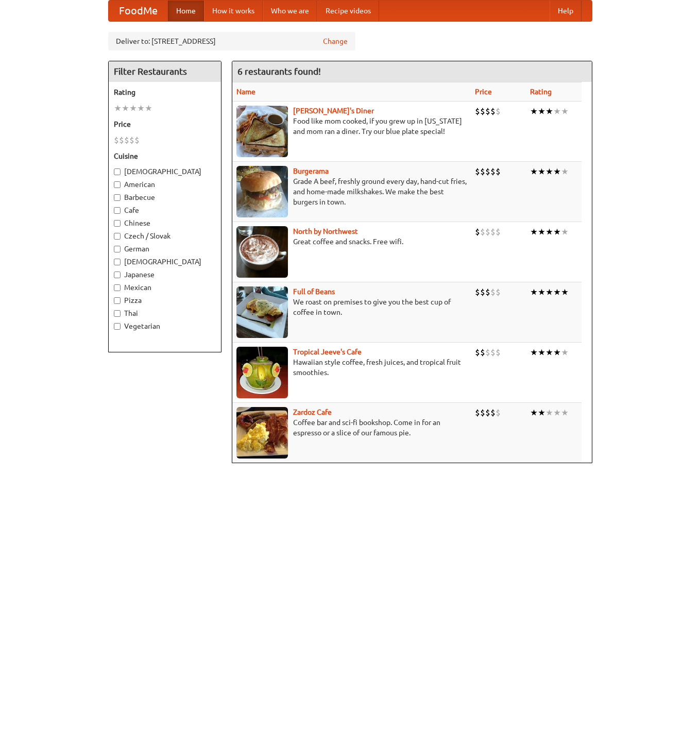  I want to click on p: Hawaiian style coffee, fresh juices, and tropical fruit smoothies., so click(351, 367).